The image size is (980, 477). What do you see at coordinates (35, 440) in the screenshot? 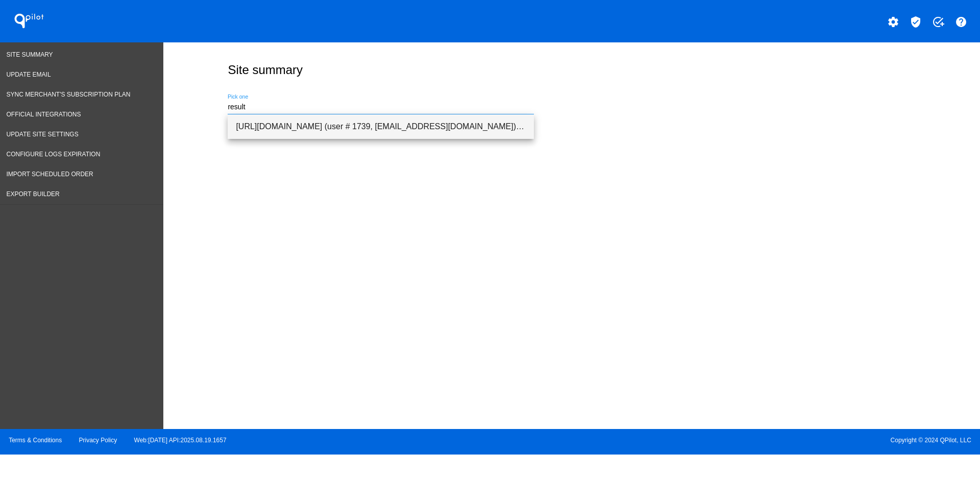
I see `a: Terms & Conditions` at bounding box center [35, 440].